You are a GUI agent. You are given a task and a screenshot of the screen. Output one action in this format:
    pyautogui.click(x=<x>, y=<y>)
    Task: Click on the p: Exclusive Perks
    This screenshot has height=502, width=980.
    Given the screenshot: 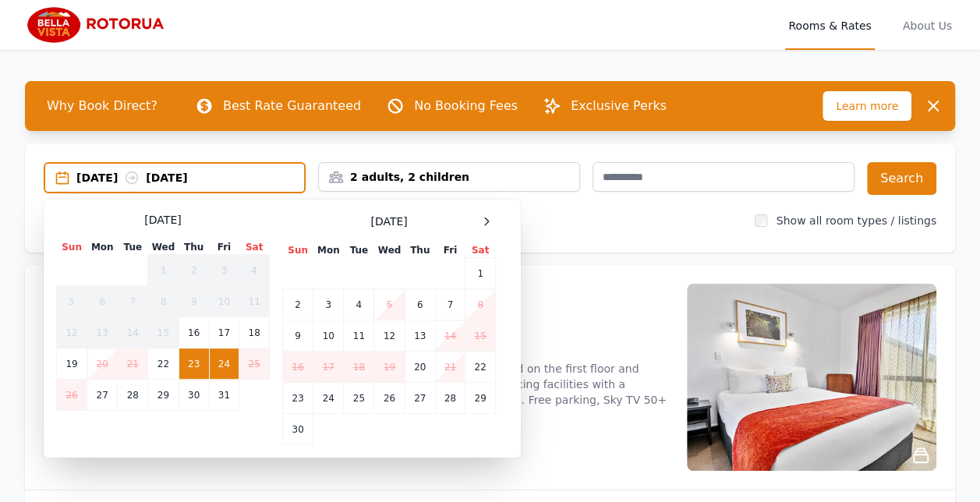 What is the action you would take?
    pyautogui.click(x=618, y=106)
    